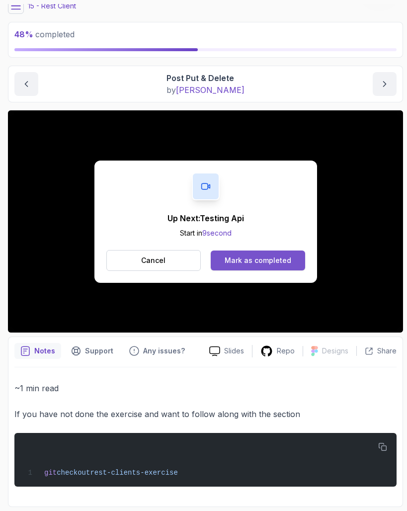 The height and width of the screenshot is (511, 407). I want to click on span: checkout, so click(73, 473).